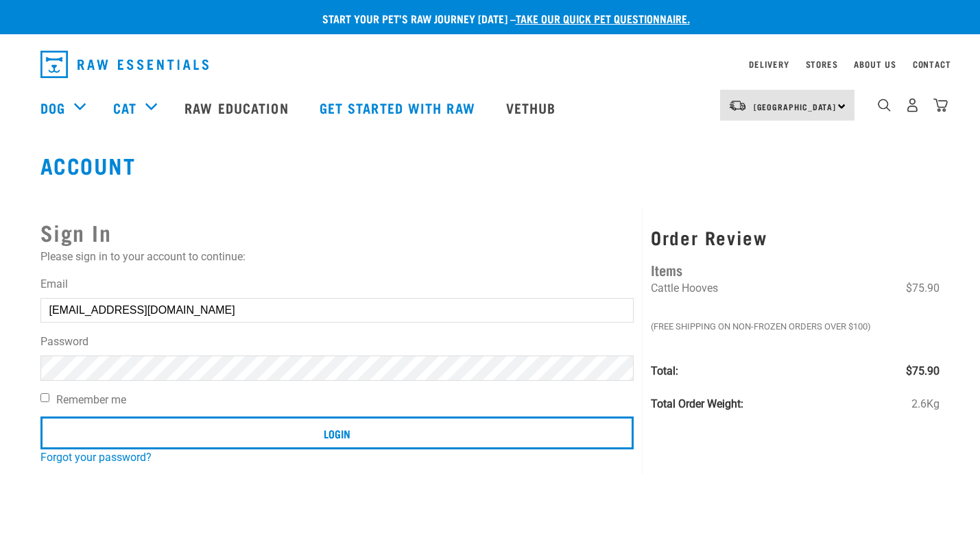 The height and width of the screenshot is (535, 980). What do you see at coordinates (768, 64) in the screenshot?
I see `a: Delivery` at bounding box center [768, 64].